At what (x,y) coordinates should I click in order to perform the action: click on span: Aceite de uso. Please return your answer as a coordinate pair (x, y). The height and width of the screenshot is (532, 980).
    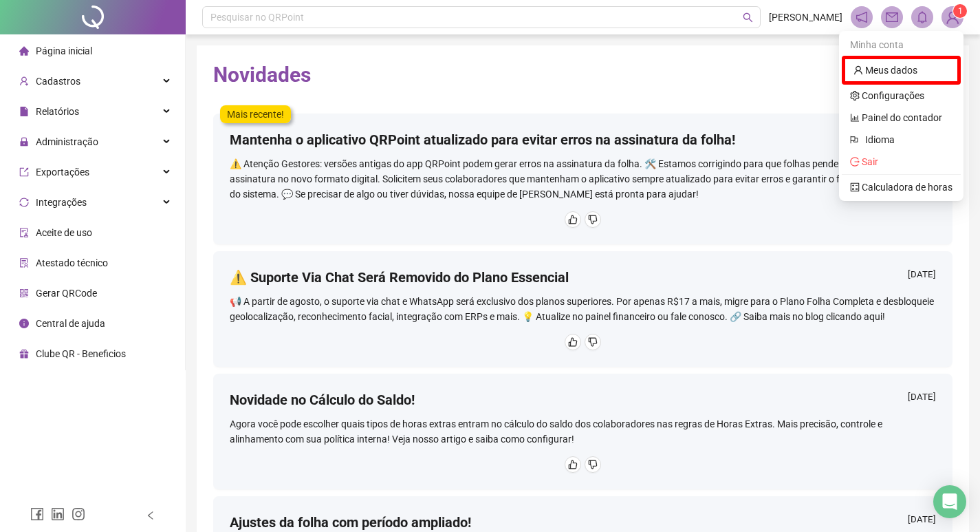
    Looking at the image, I should click on (64, 232).